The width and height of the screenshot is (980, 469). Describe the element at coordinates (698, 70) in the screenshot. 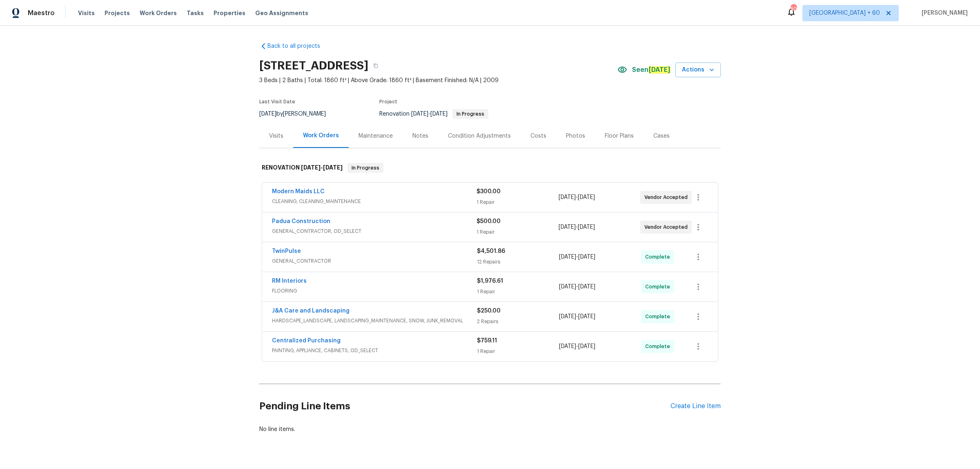

I see `span: Actions` at that location.